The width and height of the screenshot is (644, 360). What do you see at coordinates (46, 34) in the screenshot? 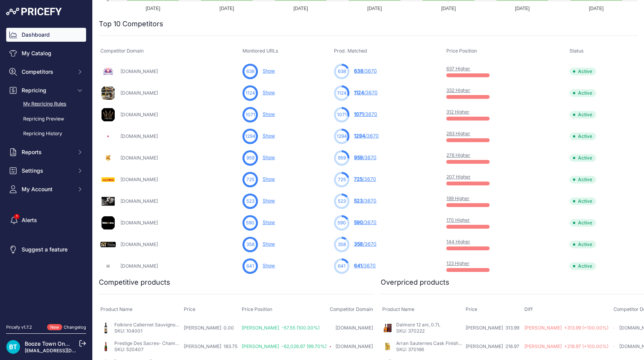
I see `a: Dashboard` at bounding box center [46, 34].